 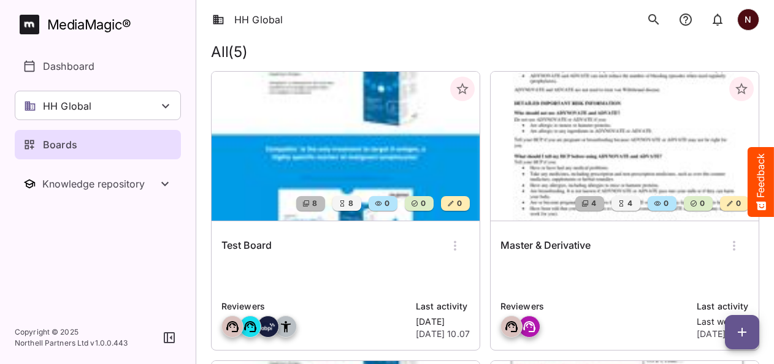 What do you see at coordinates (60, 145) in the screenshot?
I see `p: Boards` at bounding box center [60, 145].